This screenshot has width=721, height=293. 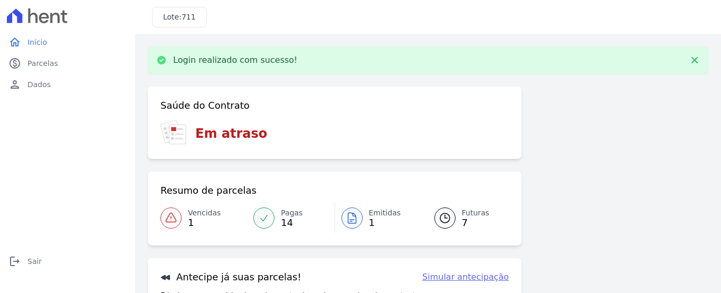 I want to click on i: home, so click(x=15, y=42).